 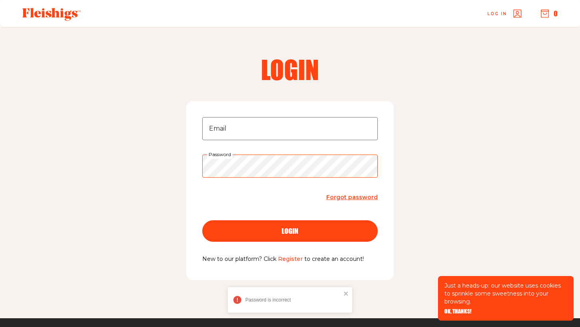 What do you see at coordinates (290, 231) in the screenshot?
I see `span: login` at bounding box center [290, 231].